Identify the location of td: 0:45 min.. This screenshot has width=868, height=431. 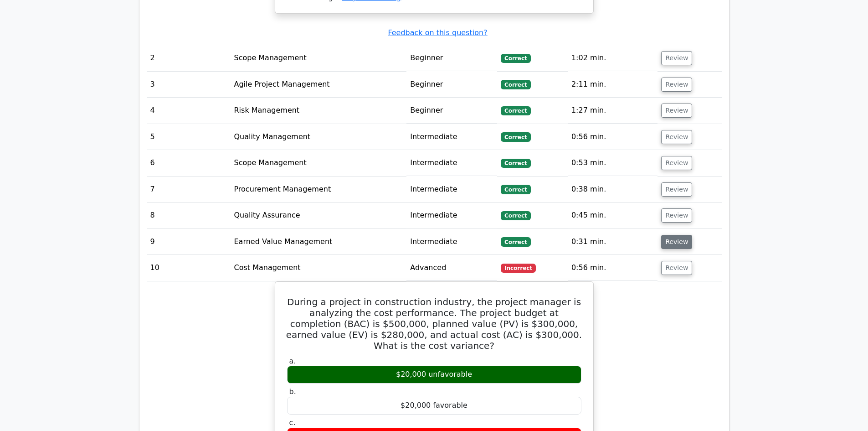
(612, 216).